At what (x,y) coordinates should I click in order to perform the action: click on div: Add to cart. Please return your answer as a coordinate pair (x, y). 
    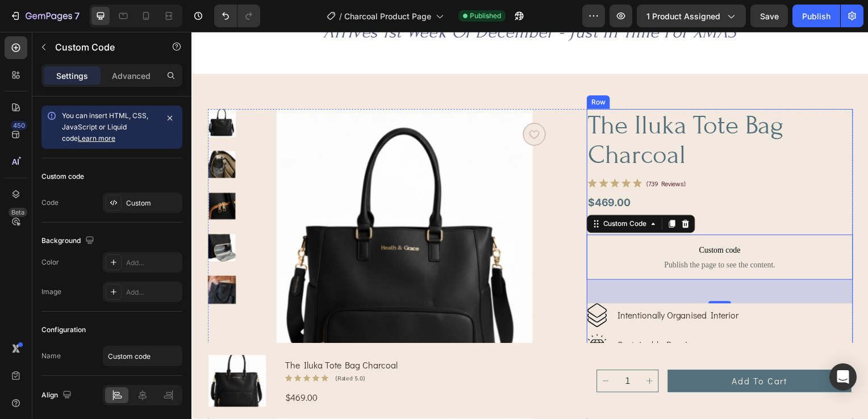
    Looking at the image, I should click on (572, 352).